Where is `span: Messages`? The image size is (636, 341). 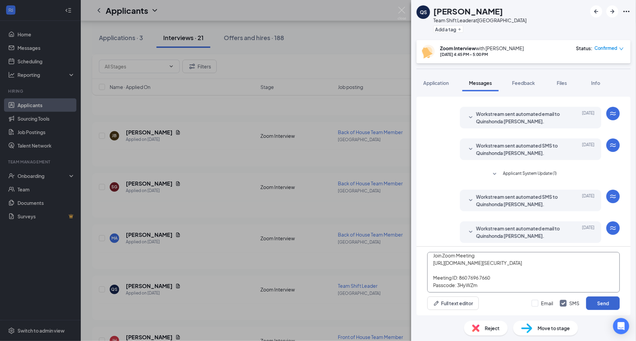 span: Messages is located at coordinates (481, 83).